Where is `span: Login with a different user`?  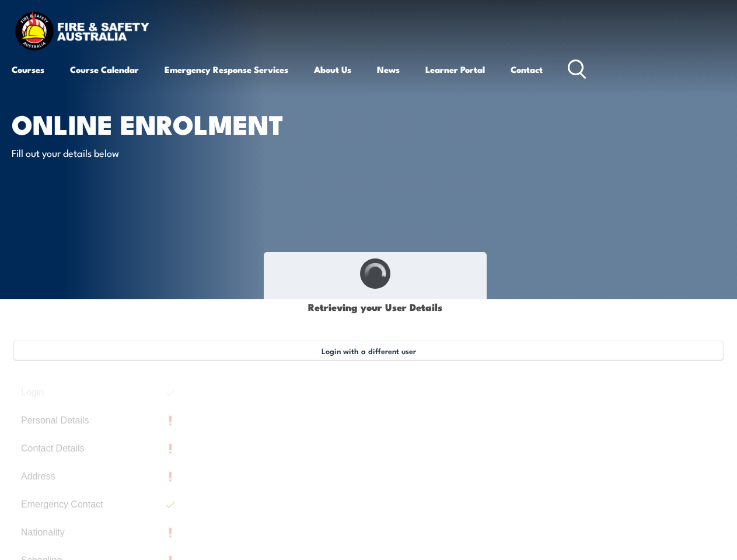
span: Login with a different user is located at coordinates (368, 351).